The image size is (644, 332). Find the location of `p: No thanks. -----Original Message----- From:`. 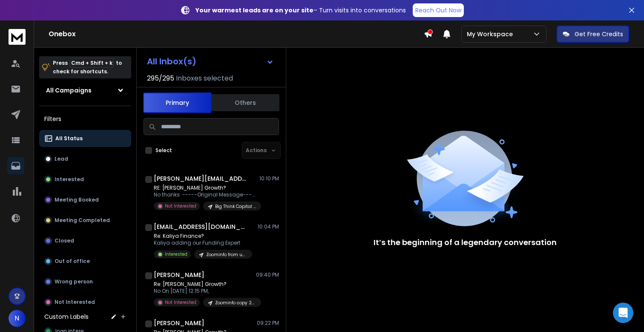

p: No thanks. -----Original Message----- From: is located at coordinates (205, 195).